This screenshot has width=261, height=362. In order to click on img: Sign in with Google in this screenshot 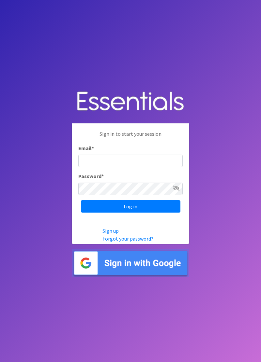, I will do `click(130, 263)`.